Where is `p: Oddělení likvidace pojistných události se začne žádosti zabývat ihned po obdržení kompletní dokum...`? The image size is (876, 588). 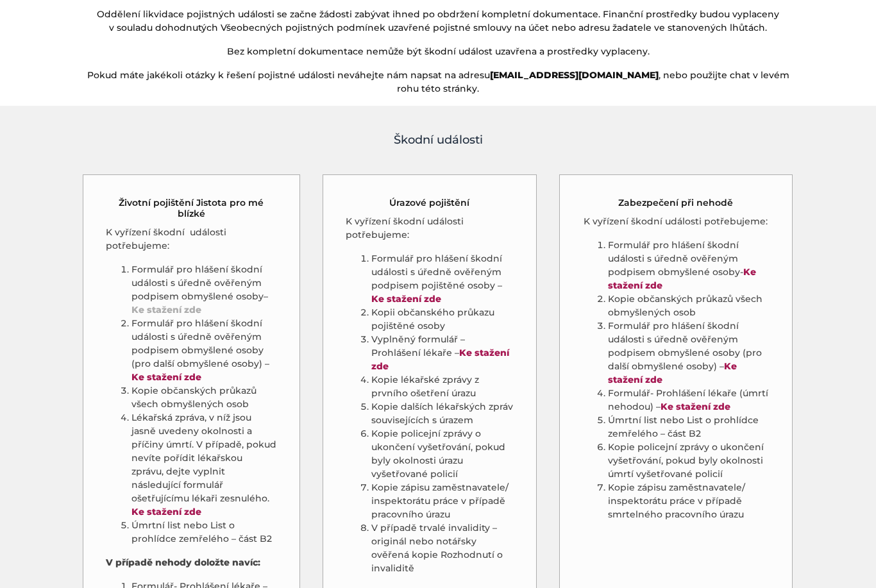 p: Oddělení likvidace pojistných události se začne žádosti zabývat ihned po obdržení kompletní dokum... is located at coordinates (438, 21).